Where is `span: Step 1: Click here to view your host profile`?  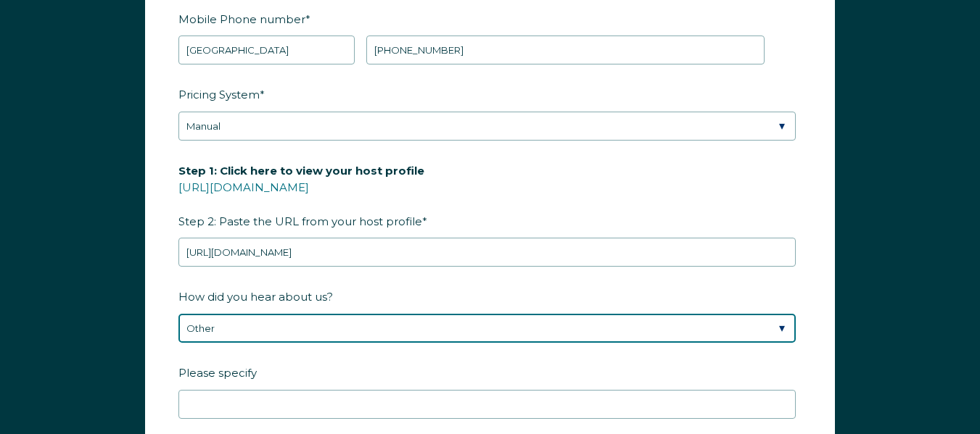
span: Step 1: Click here to view your host profile is located at coordinates (301, 170).